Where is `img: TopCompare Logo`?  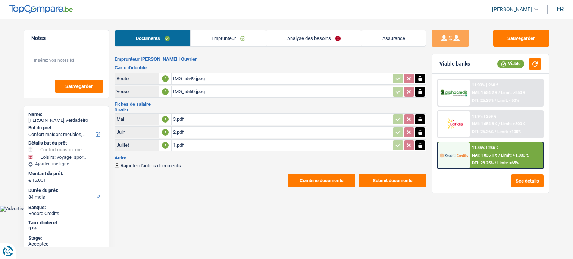
img: TopCompare Logo is located at coordinates (41, 9).